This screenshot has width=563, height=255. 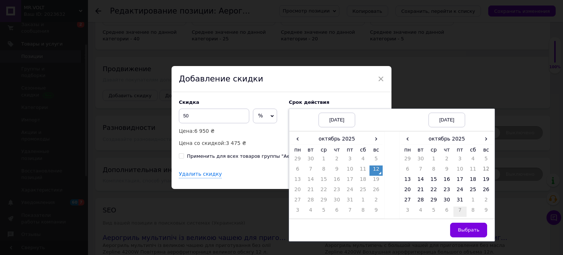 What do you see at coordinates (486, 149) in the screenshot?
I see `th: вс` at bounding box center [486, 149].